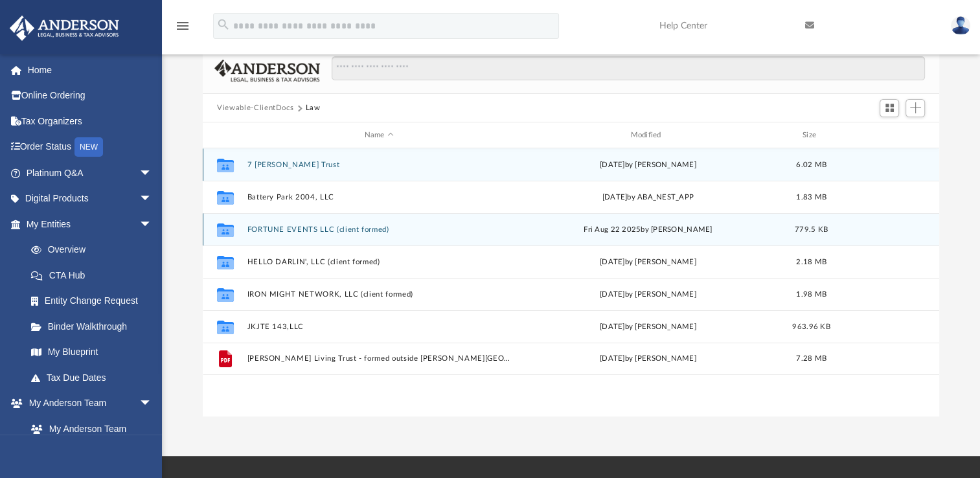 The image size is (980, 478). I want to click on a: CTA Hub, so click(95, 275).